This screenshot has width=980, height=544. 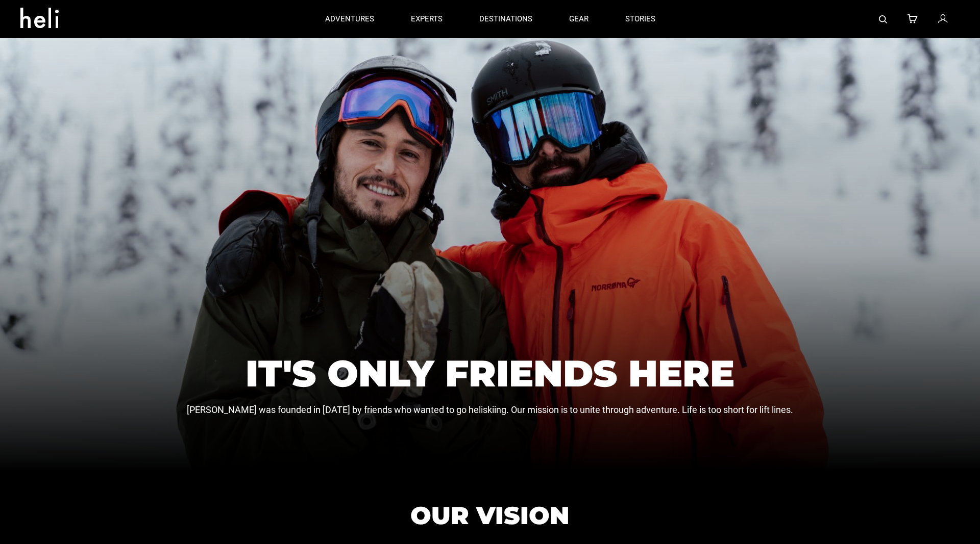 What do you see at coordinates (490, 374) in the screenshot?
I see `h1: IT'S ONLY FRIENDS HERE` at bounding box center [490, 374].